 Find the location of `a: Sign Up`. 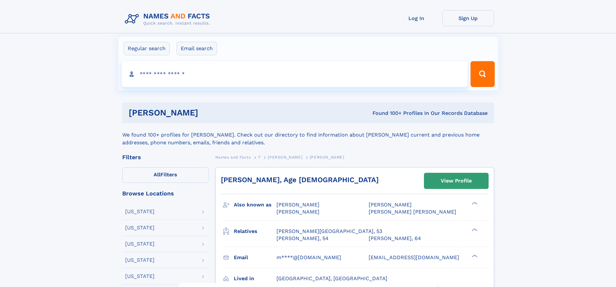

a: Sign Up is located at coordinates (468, 18).